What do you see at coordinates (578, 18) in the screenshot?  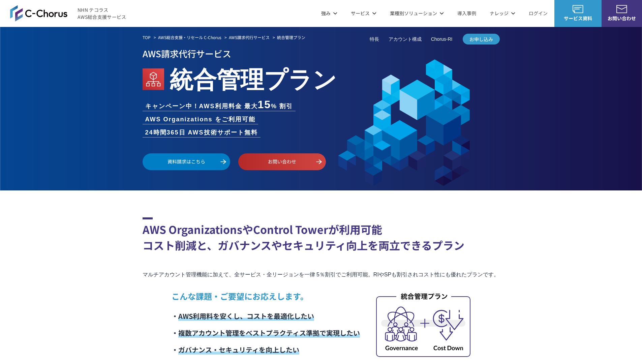 I see `span: サービス資料` at bounding box center [578, 18].